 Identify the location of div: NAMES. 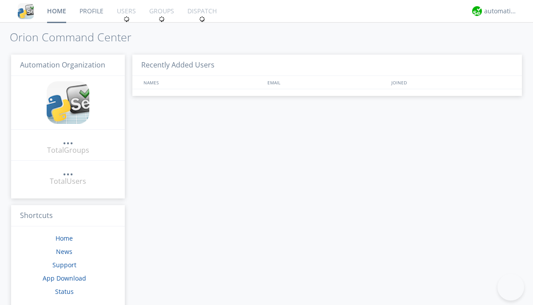
(202, 82).